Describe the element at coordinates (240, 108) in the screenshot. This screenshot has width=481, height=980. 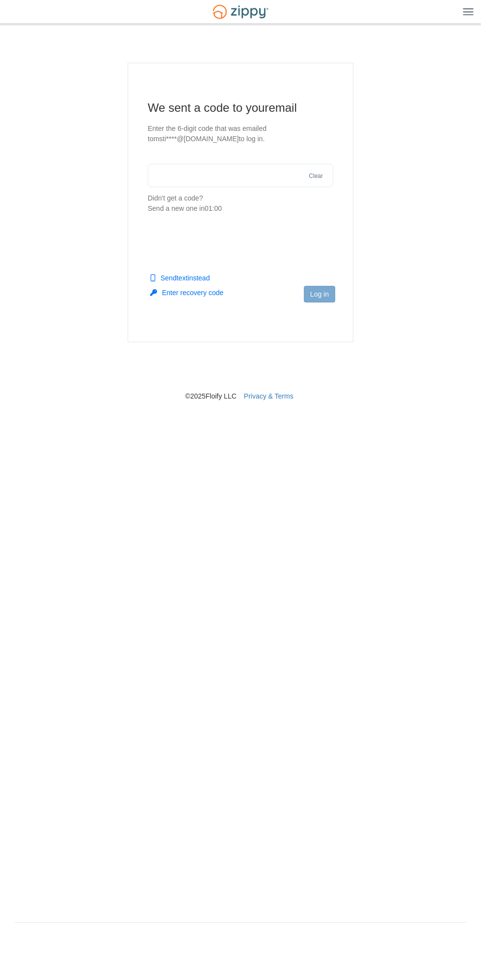
I see `h1: We sent a code to your email` at that location.